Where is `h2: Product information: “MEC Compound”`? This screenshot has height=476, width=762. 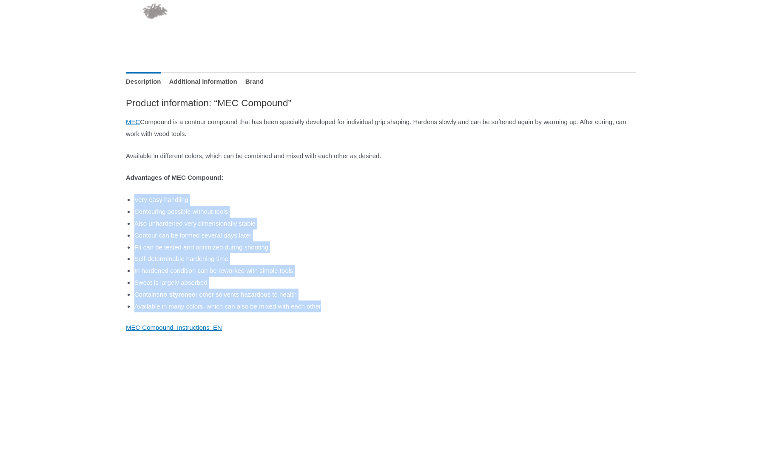
h2: Product information: “MEC Compound” is located at coordinates (381, 103).